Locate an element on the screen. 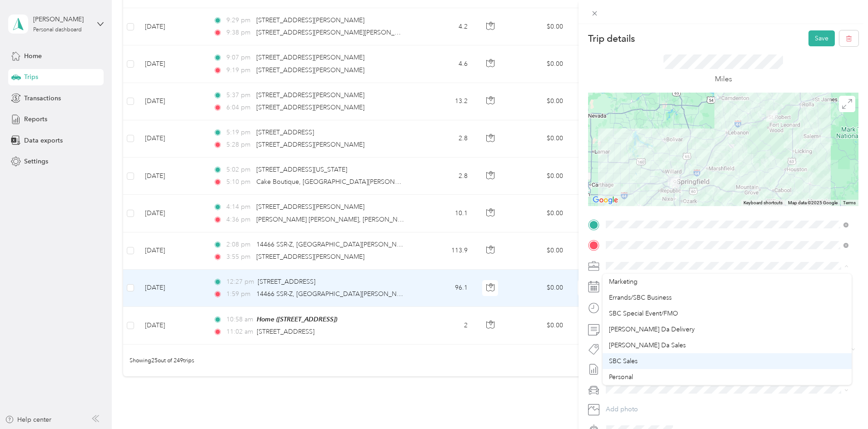  span: SBC Sales is located at coordinates (623, 361).